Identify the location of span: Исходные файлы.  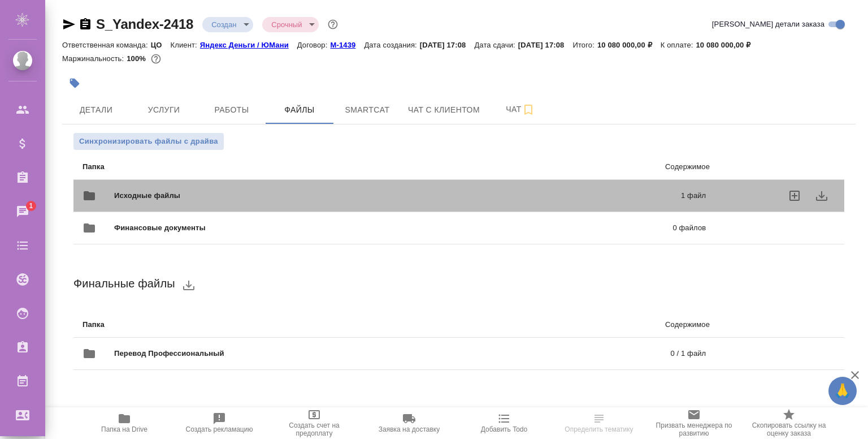
(273, 195).